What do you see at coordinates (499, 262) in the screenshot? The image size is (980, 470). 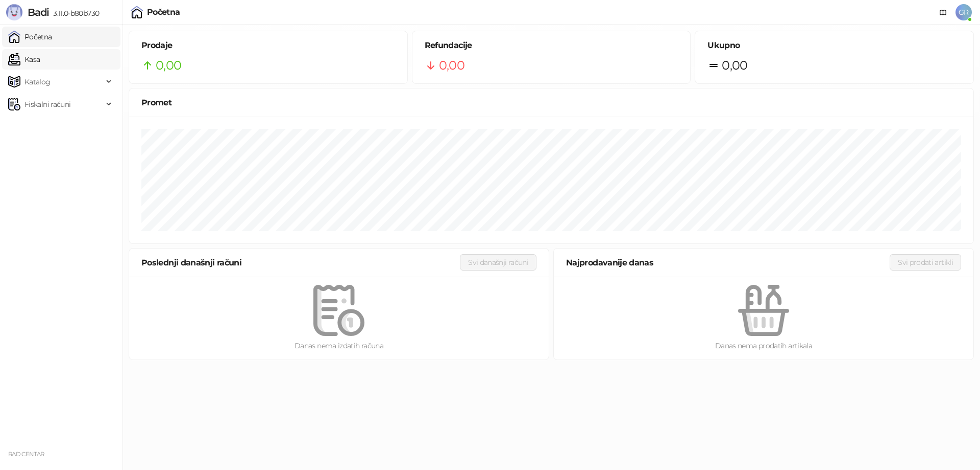 I see `button: Svi današnji računi` at bounding box center [499, 262].